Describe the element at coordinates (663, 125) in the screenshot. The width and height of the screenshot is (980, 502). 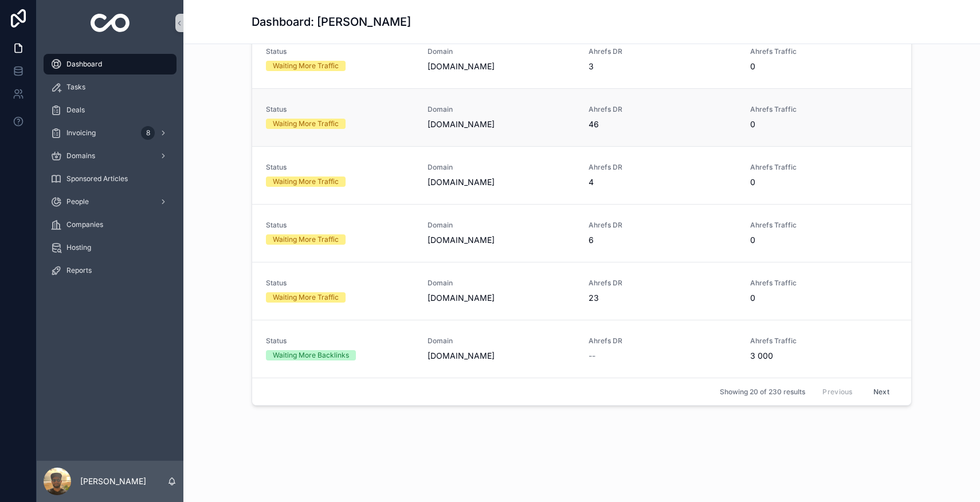
I see `span: 46` at that location.